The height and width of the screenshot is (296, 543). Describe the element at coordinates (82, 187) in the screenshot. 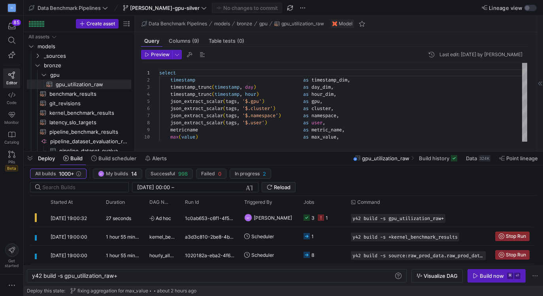

I see `input: Search Builds` at that location.